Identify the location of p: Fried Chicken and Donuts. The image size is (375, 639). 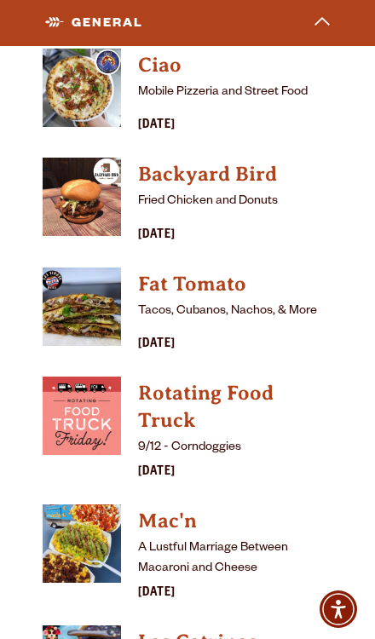
(235, 202).